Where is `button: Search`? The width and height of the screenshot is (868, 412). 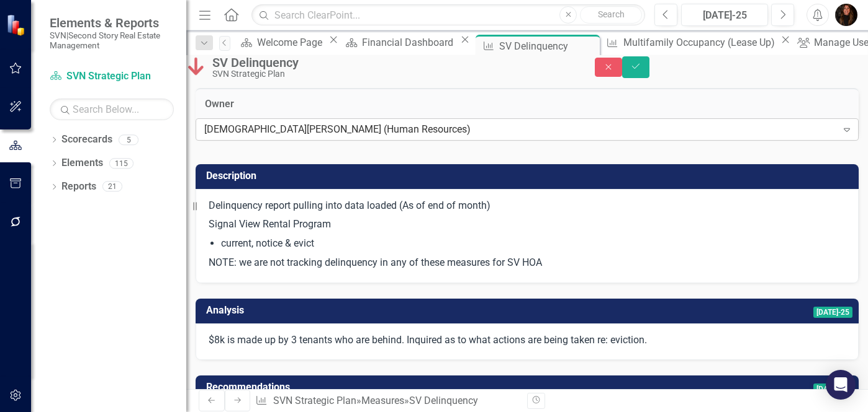 button: Search is located at coordinates (611, 15).